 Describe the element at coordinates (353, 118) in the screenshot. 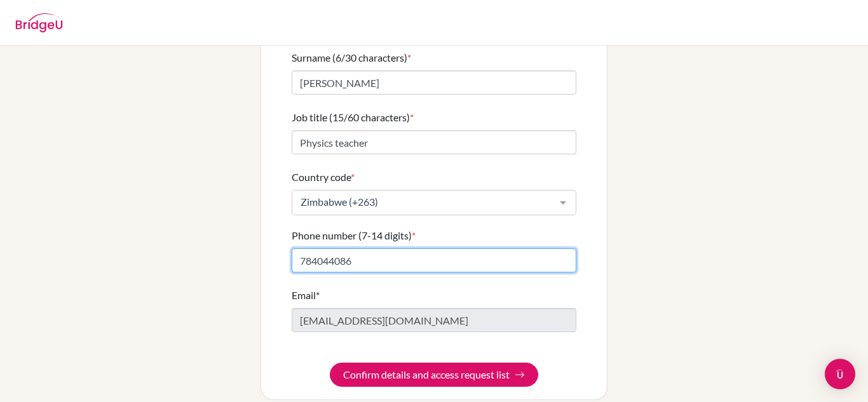

I see `label: Job title (15/60 characters)` at that location.